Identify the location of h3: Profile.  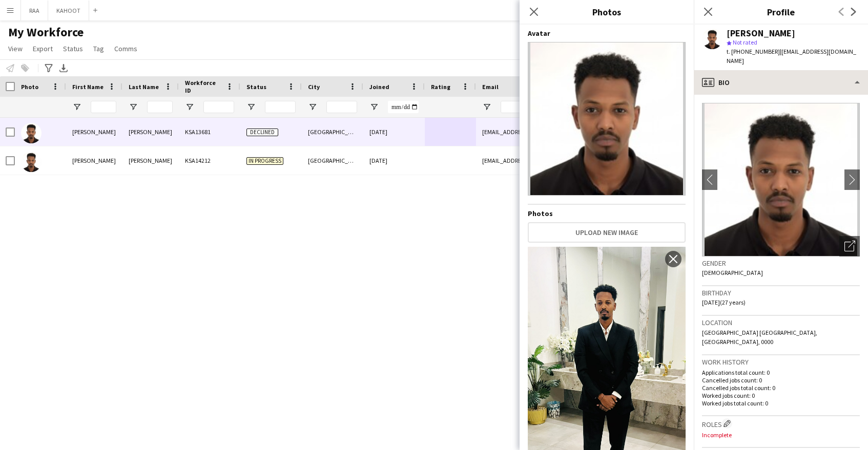
(780, 12).